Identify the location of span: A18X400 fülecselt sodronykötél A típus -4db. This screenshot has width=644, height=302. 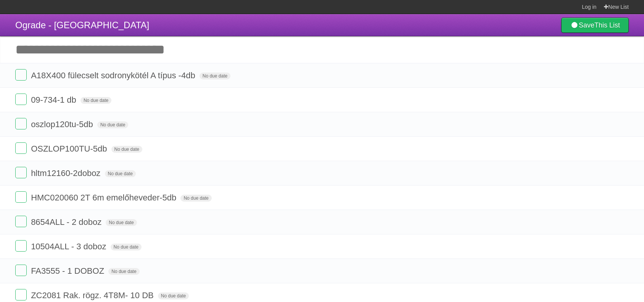
(114, 76).